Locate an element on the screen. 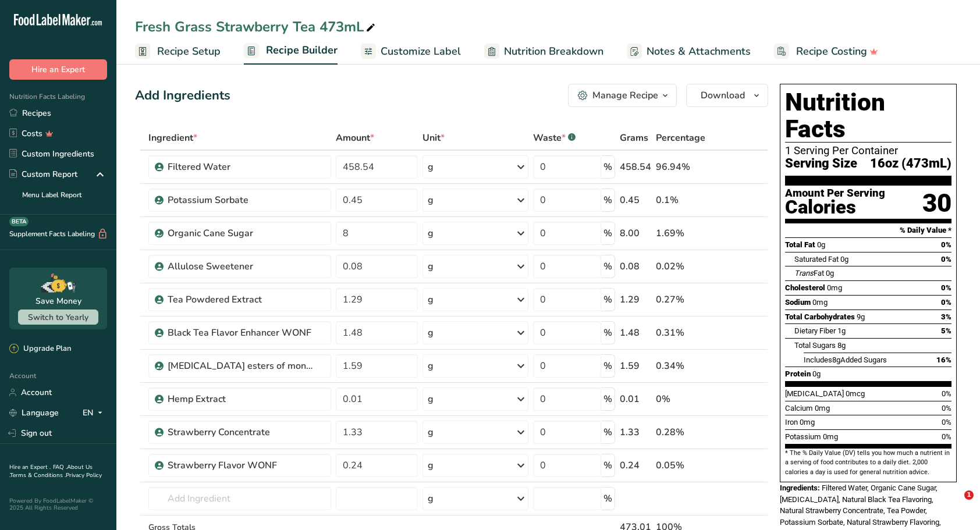 This screenshot has width=980, height=530. a: Language is located at coordinates (34, 413).